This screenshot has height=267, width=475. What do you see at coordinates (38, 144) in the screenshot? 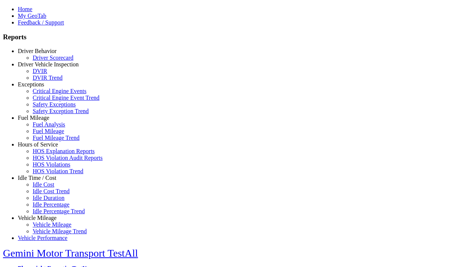
I see `a: Hours of Service` at bounding box center [38, 144].